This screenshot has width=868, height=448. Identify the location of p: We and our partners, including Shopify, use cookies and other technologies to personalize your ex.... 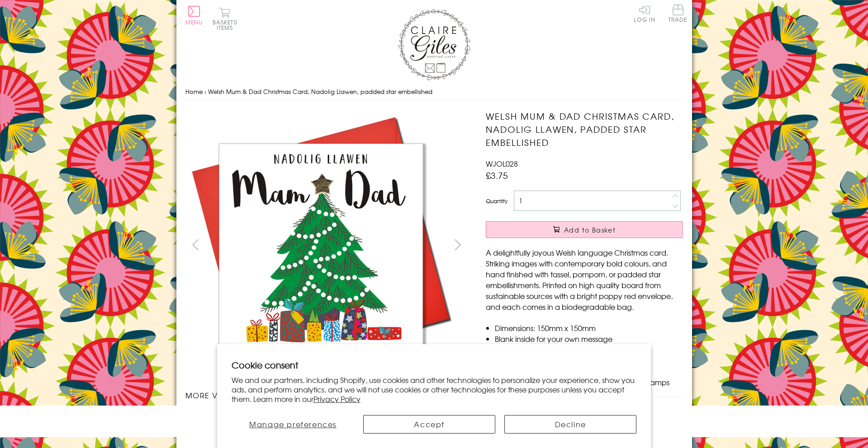
(434, 390).